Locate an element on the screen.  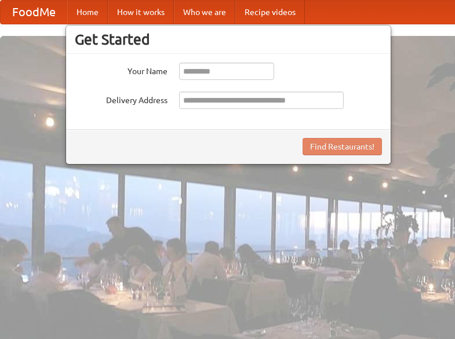
h3: Get Started is located at coordinates (229, 39).